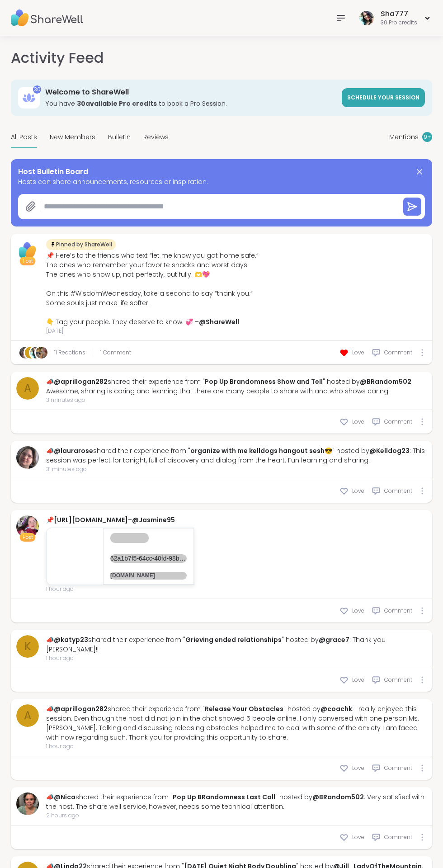  I want to click on a: Pop Up Brandomness Show and Tell, so click(264, 382).